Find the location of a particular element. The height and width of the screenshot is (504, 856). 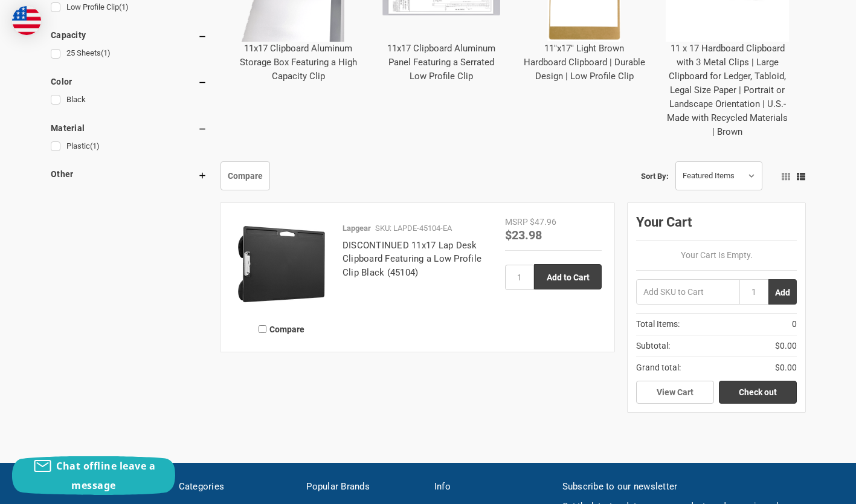

div: MSRP is located at coordinates (517, 221).